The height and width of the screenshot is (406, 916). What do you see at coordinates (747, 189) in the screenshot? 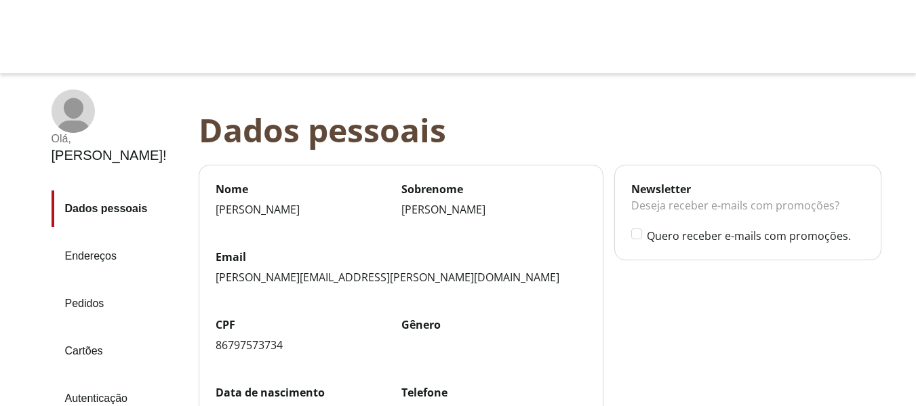
I see `div: Newsletter` at bounding box center [747, 189].